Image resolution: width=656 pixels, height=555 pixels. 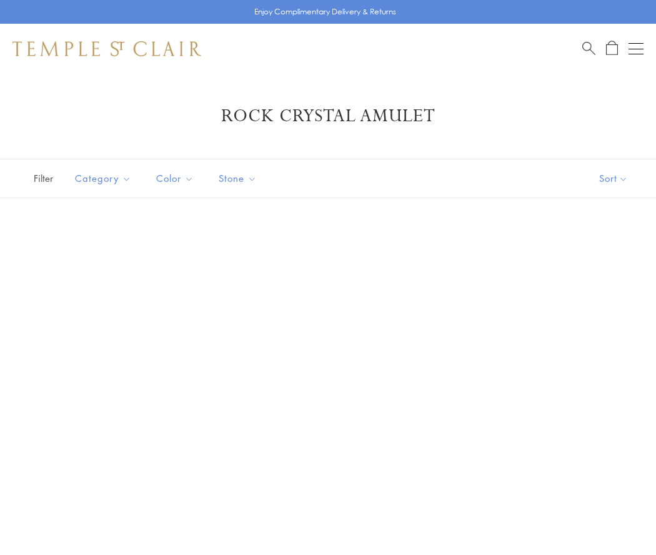 What do you see at coordinates (636, 49) in the screenshot?
I see `button: Open navigation` at bounding box center [636, 49].